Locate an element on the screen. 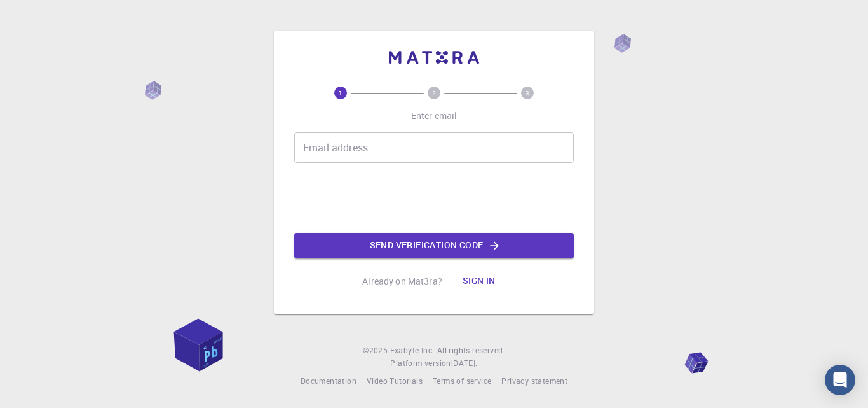 Image resolution: width=868 pixels, height=408 pixels. span: Video Tutorials is located at coordinates (395, 380).